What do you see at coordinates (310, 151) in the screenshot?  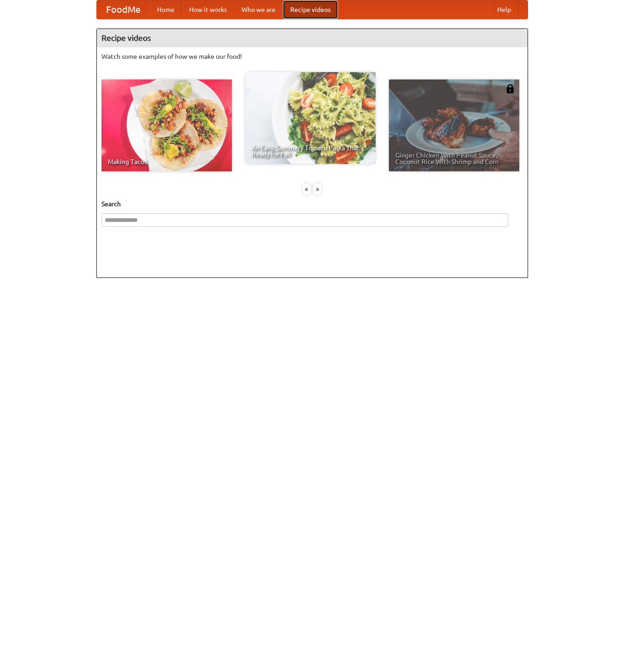 I see `span: An Easy, Summery Tomato Pasta That's Ready for Fall` at bounding box center [310, 151].